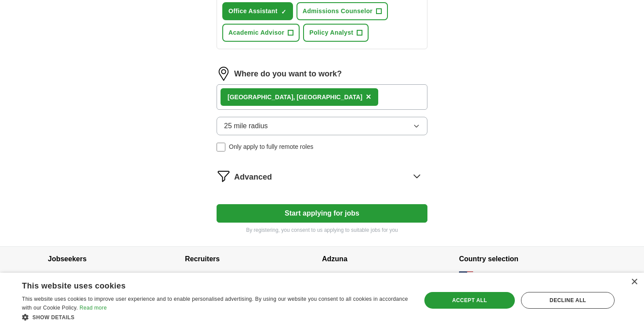 This screenshot has height=328, width=644. I want to click on span: Office Assistant, so click(253, 11).